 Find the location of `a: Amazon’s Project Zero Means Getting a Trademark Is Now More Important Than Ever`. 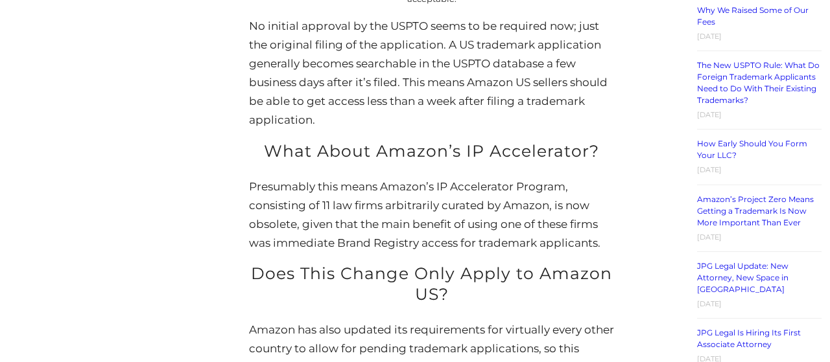

a: Amazon’s Project Zero Means Getting a Trademark Is Now More Important Than Ever is located at coordinates (755, 211).